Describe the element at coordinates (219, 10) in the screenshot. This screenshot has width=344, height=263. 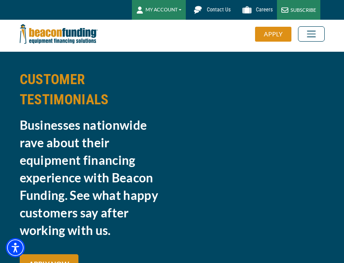
I see `span: Contact Us` at that location.